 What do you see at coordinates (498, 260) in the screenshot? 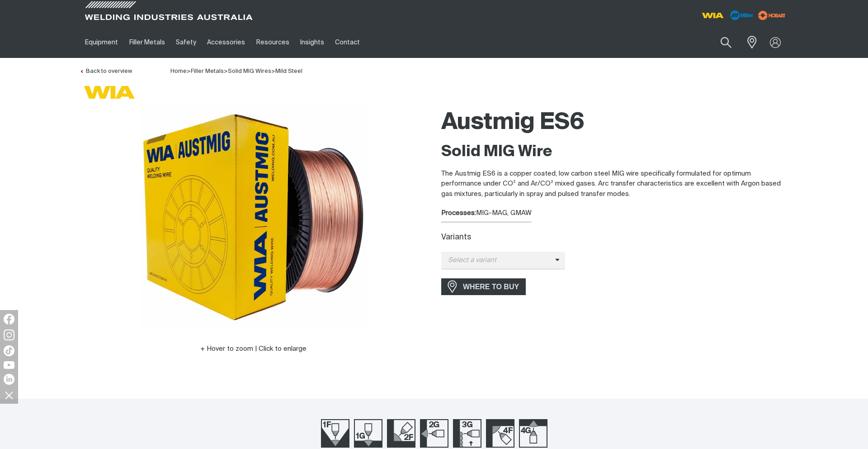
I see `span: Select a variant` at bounding box center [498, 260].